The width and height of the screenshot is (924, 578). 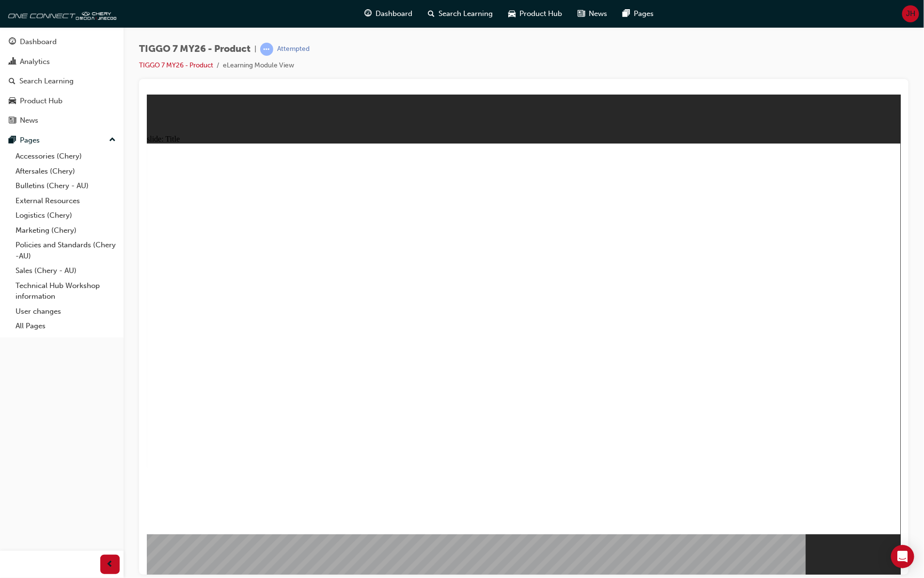 What do you see at coordinates (61, 140) in the screenshot?
I see `button: Pages` at bounding box center [61, 140].